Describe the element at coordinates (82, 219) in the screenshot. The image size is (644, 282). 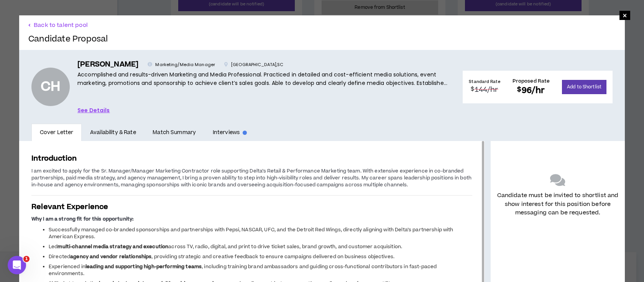
I see `strong: Why I am a strong fit for this opportunity:` at that location.